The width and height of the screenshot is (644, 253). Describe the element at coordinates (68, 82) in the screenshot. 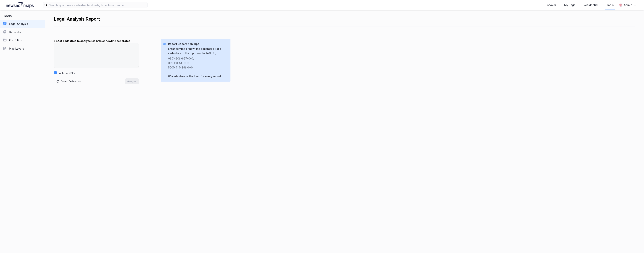

I see `button: Reset Cadastres` at that location.